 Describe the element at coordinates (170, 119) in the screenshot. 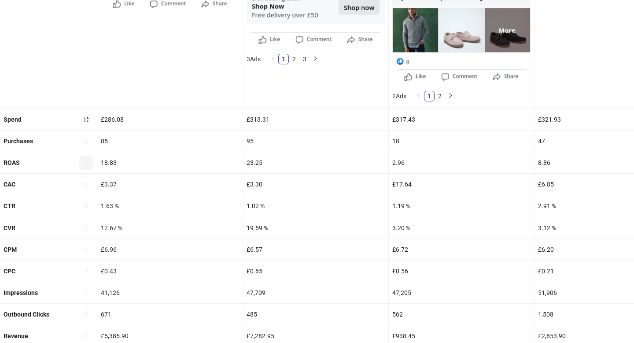

I see `div: £286.08` at that location.